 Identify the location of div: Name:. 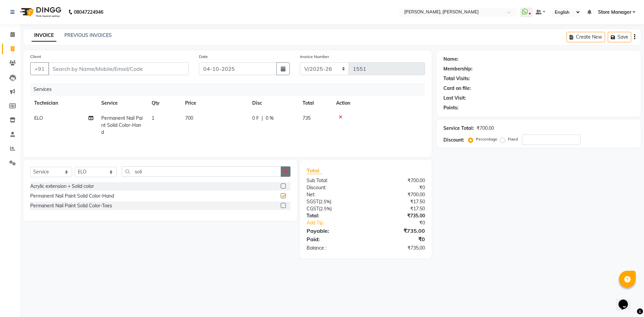
(451, 59).